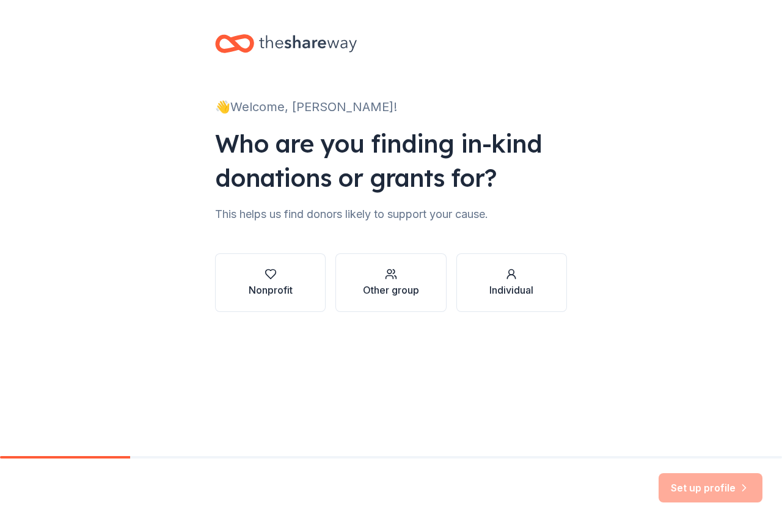 This screenshot has width=782, height=522. What do you see at coordinates (511, 290) in the screenshot?
I see `div: Individual` at bounding box center [511, 290].